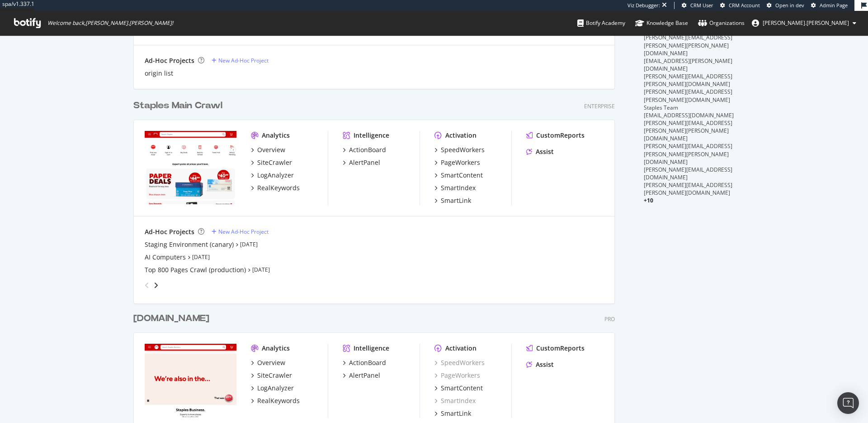 The width and height of the screenshot is (868, 423). Describe the element at coordinates (455, 401) in the screenshot. I see `a: SmartIndex` at that location.